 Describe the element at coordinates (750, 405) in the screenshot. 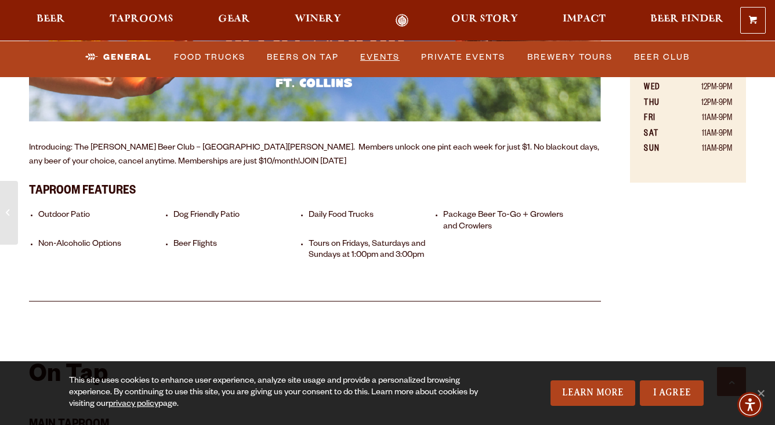

I see `div: Accessibility Menu` at that location.